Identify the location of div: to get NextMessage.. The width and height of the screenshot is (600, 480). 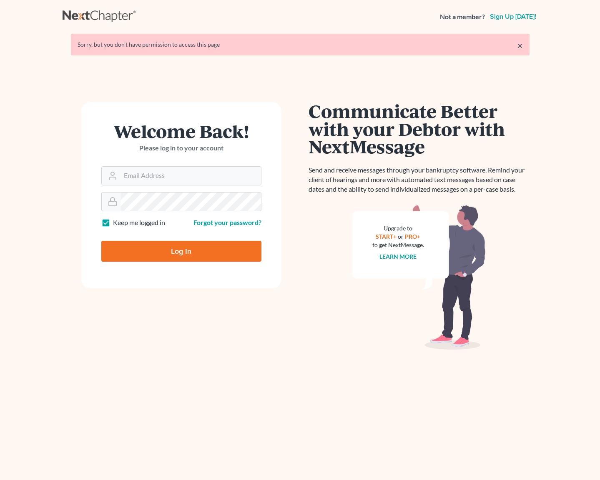
(398, 245).